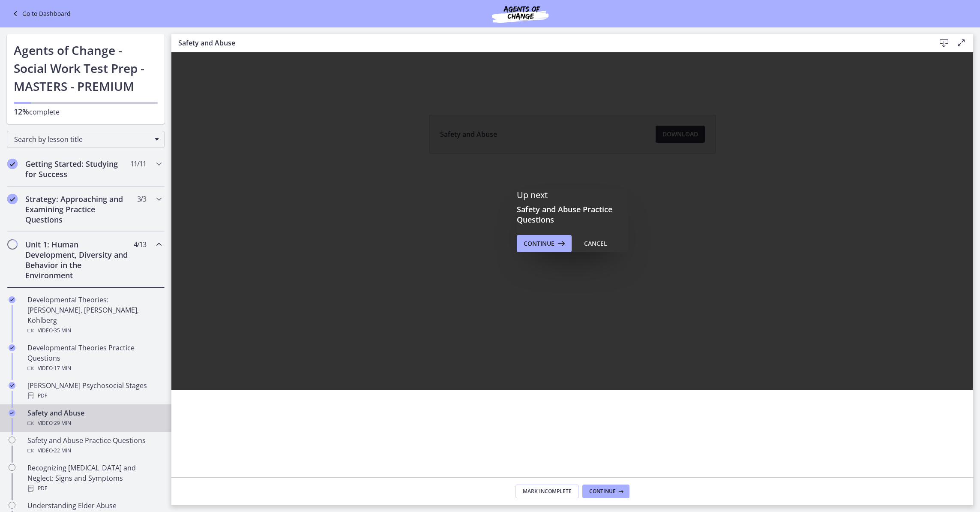  I want to click on span: · 35 min, so click(62, 330).